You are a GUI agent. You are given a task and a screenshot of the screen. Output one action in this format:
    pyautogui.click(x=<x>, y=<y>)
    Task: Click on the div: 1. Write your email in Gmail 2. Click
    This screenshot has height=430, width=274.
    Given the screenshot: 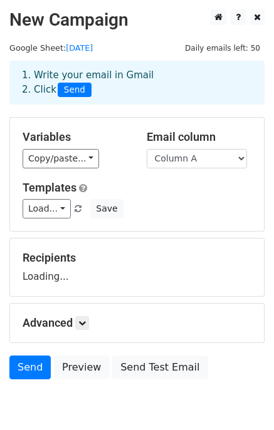 What is the action you would take?
    pyautogui.click(x=136, y=83)
    